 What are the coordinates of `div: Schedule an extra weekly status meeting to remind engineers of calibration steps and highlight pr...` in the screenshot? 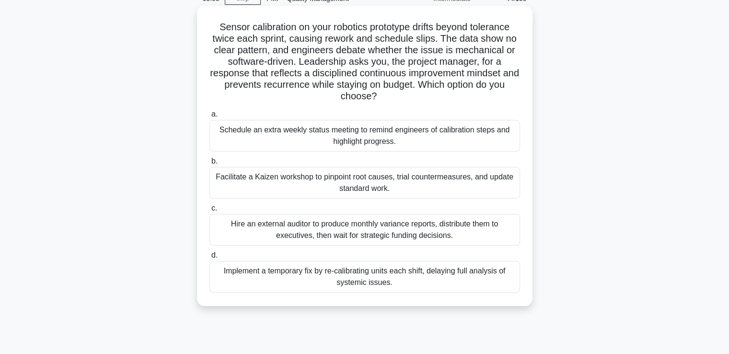 It's located at (365, 136).